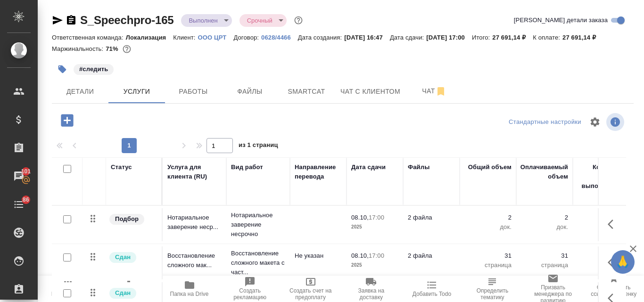 The width and height of the screenshot is (644, 302). I want to click on button: Добавить услугу, so click(67, 120).